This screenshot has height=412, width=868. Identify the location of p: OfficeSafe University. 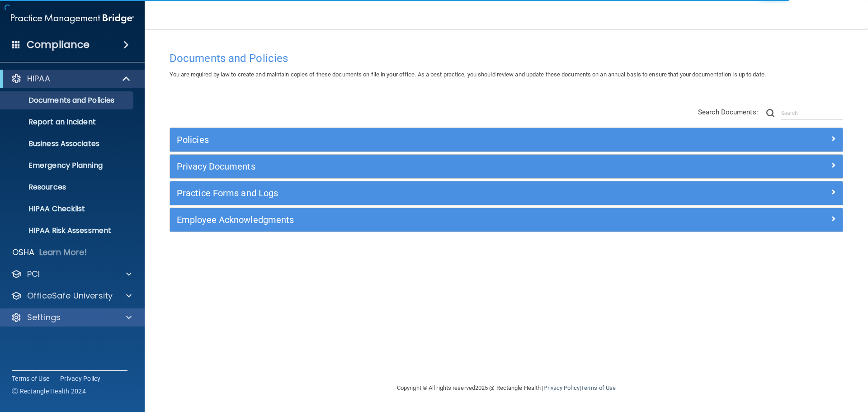
(70, 295).